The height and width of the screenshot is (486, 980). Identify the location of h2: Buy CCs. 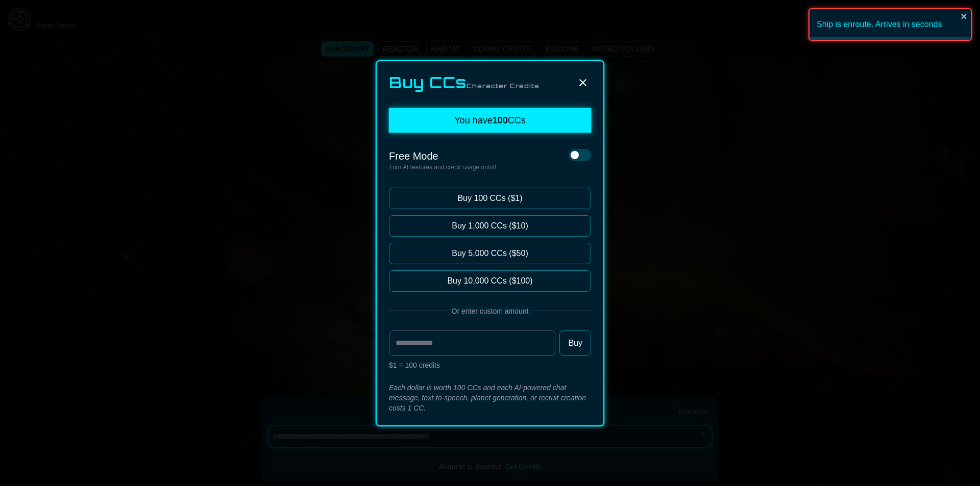
(464, 83).